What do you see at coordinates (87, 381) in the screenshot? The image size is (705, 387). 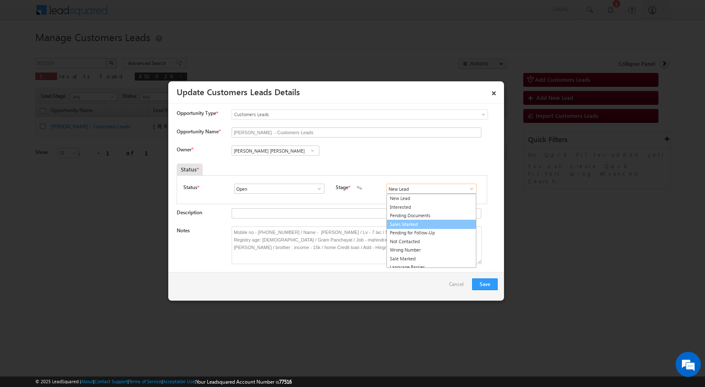 I see `a: About` at bounding box center [87, 381].